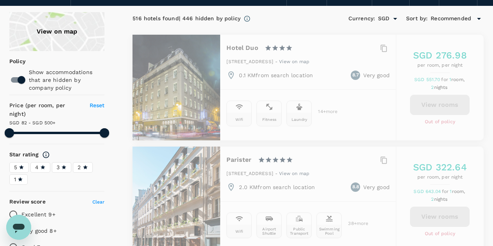 The width and height of the screenshot is (493, 246). What do you see at coordinates (276, 187) in the screenshot?
I see `p: 2.0 KM from search location` at bounding box center [276, 187].